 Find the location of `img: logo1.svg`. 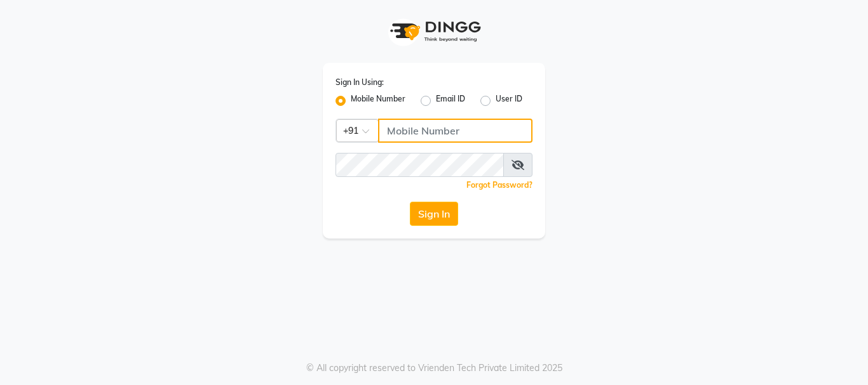

img: logo1.svg is located at coordinates (434, 31).